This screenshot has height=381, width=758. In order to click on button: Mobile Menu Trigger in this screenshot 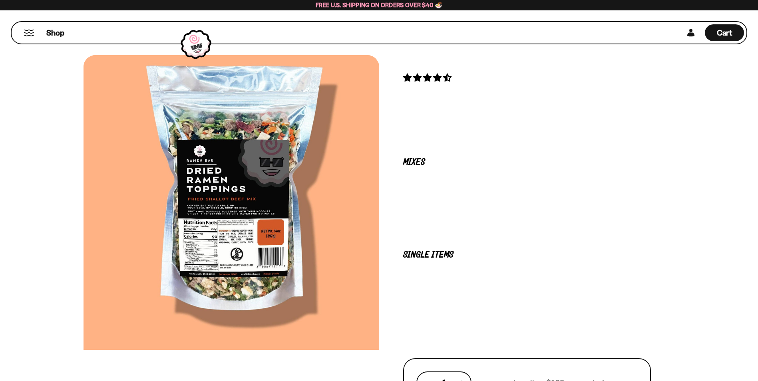, I will do `click(29, 33)`.